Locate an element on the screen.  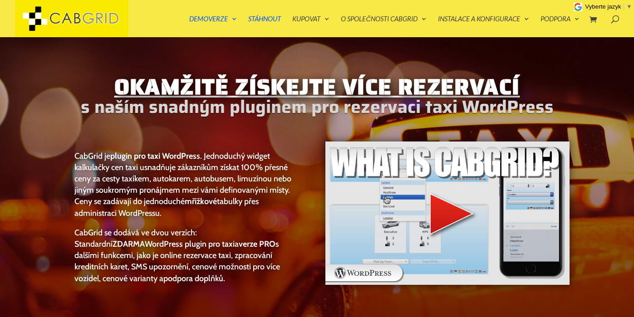
a: Kupovat is located at coordinates (311, 26).